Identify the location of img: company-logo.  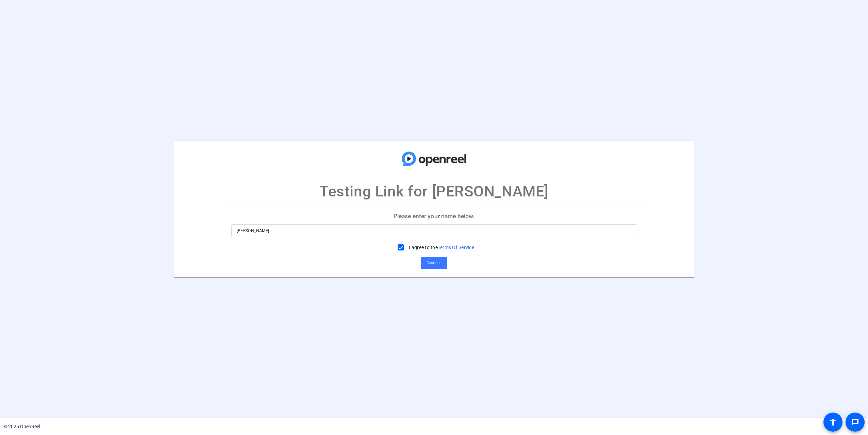
(434, 159).